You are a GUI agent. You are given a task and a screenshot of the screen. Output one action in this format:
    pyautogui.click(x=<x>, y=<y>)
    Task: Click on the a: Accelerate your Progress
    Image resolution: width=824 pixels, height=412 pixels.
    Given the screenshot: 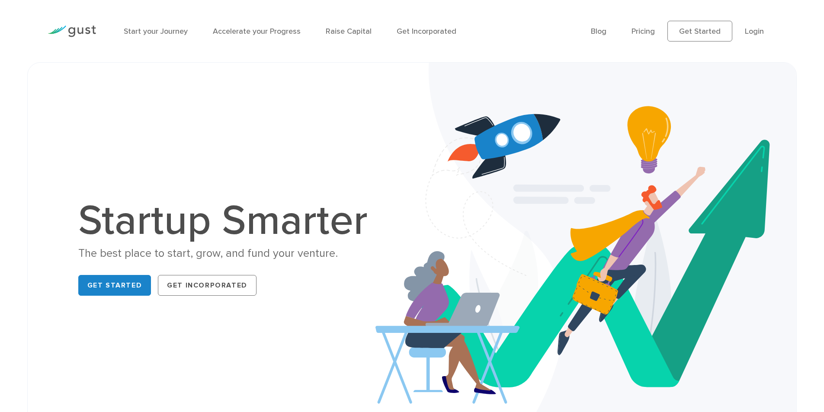 What is the action you would take?
    pyautogui.click(x=257, y=31)
    